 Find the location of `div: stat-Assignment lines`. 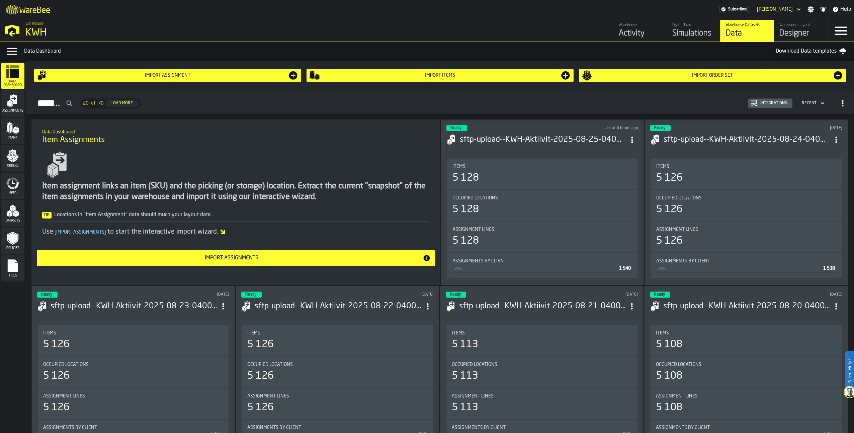

div: stat-Assignment lines is located at coordinates (133, 403).